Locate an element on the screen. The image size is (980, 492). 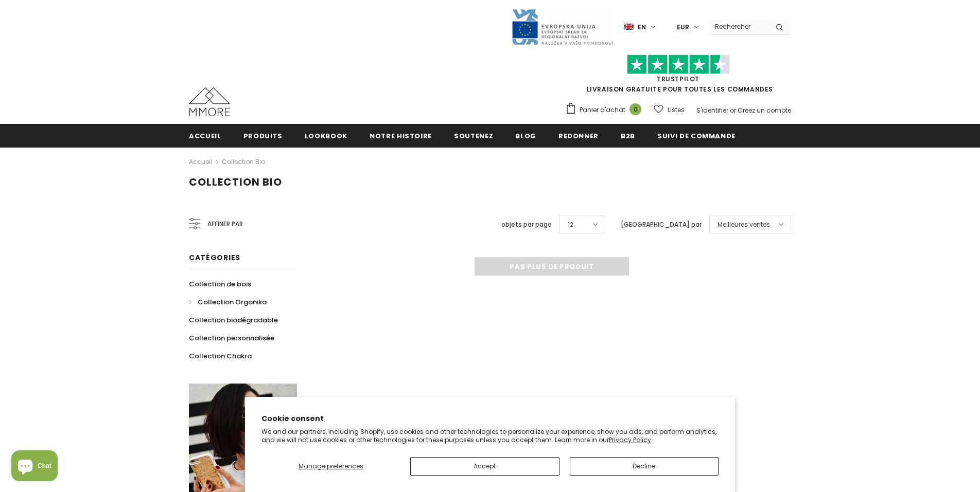
img: i-lang-1.png is located at coordinates (629, 27).